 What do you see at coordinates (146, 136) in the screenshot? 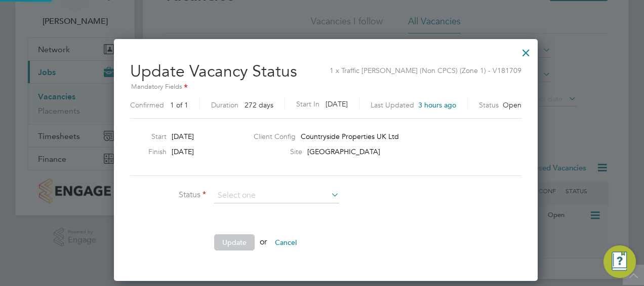
I see `label: Start` at bounding box center [146, 136].